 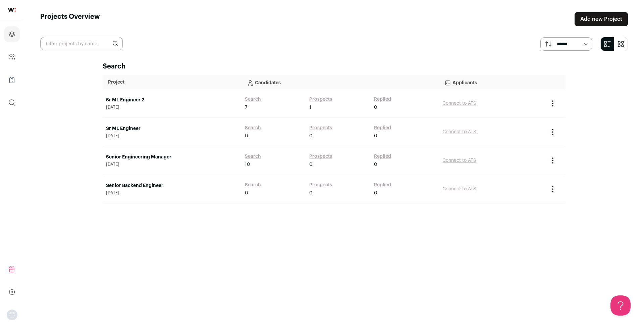 What do you see at coordinates (12, 315) in the screenshot?
I see `button: Open dropdown` at bounding box center [12, 315].